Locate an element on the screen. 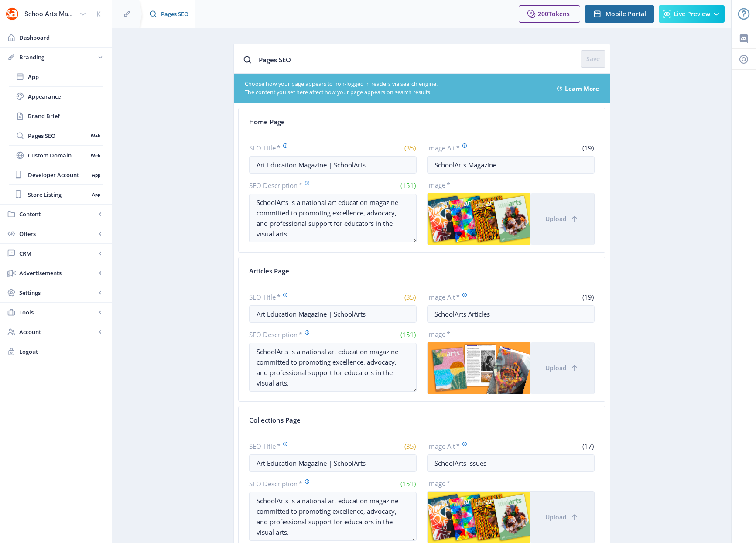  span: CRM is located at coordinates (57, 253).